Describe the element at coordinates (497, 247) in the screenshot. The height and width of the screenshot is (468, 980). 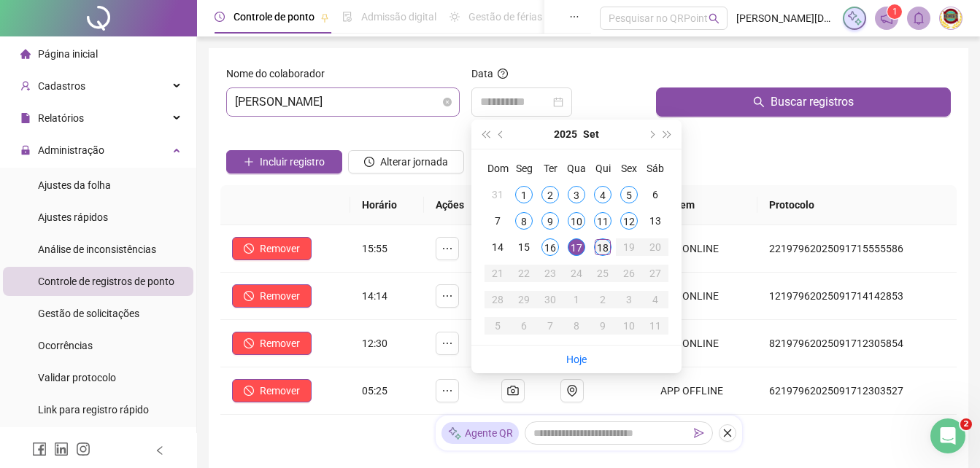
I see `td: 2025-09-14` at that location.